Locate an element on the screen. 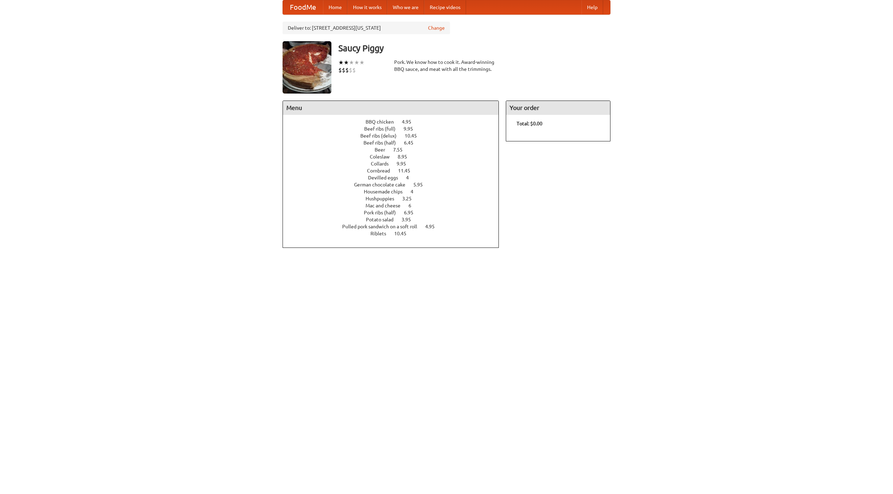 This screenshot has height=494, width=893. span: 11.45 is located at coordinates (408, 171).